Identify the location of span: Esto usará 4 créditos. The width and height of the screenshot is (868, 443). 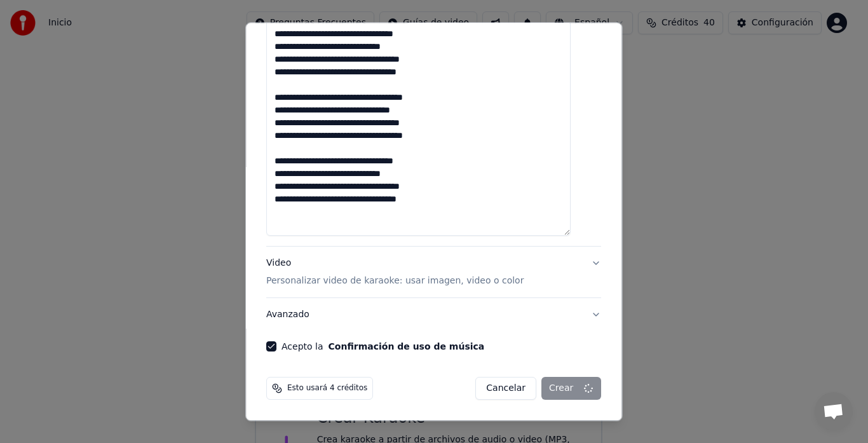
(328, 389).